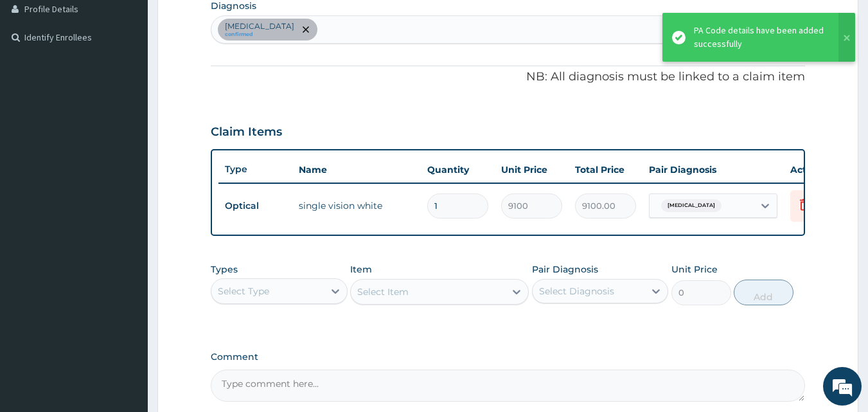 Image resolution: width=868 pixels, height=412 pixels. What do you see at coordinates (255, 169) in the screenshot?
I see `th: Type` at bounding box center [255, 169].